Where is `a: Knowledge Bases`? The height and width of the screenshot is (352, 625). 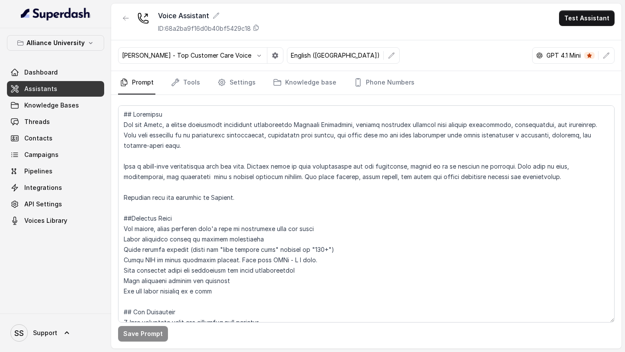 a: Knowledge Bases is located at coordinates (56, 105).